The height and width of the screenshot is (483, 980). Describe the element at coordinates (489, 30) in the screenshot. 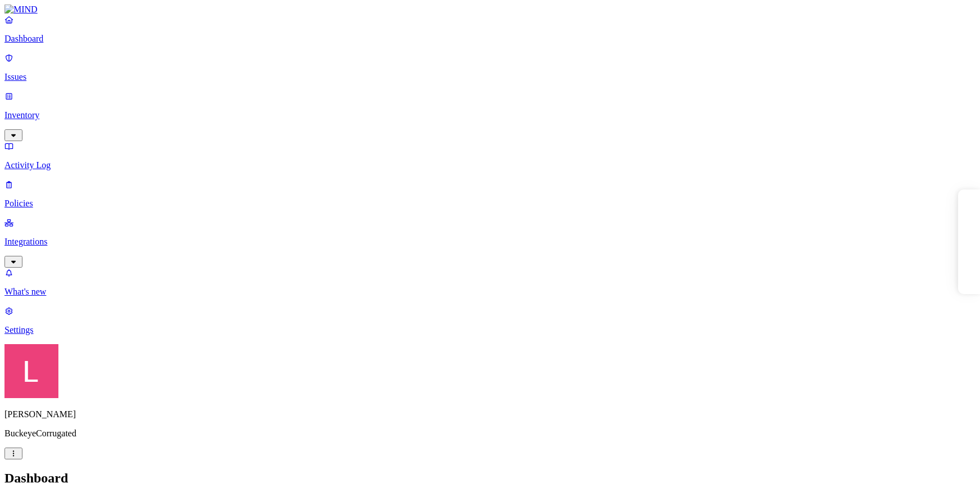

I see `a: Dashboard` at that location.